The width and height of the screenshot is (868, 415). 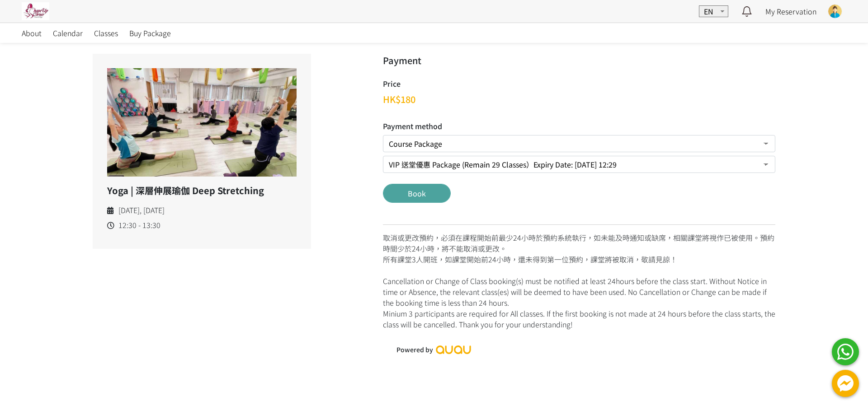 I want to click on span: About, so click(x=32, y=33).